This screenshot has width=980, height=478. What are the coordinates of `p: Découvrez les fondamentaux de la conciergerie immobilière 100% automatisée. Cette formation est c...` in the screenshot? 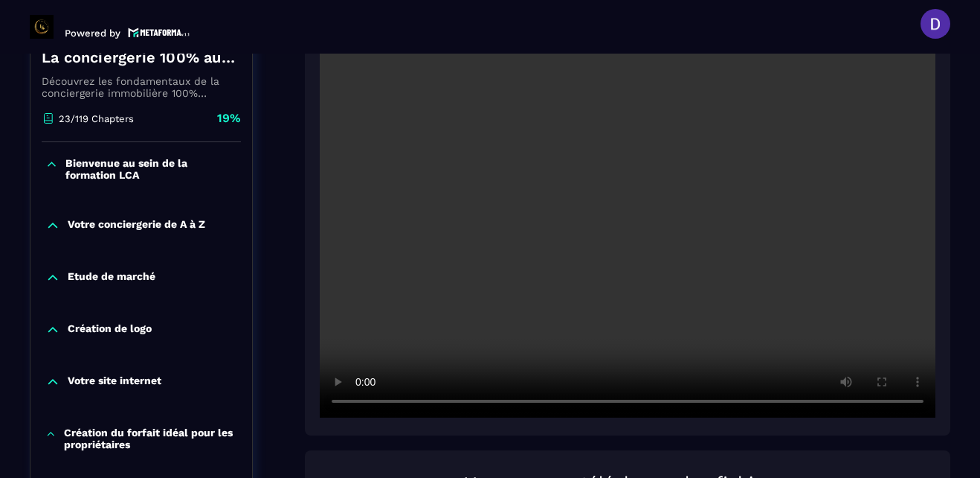 It's located at (141, 87).